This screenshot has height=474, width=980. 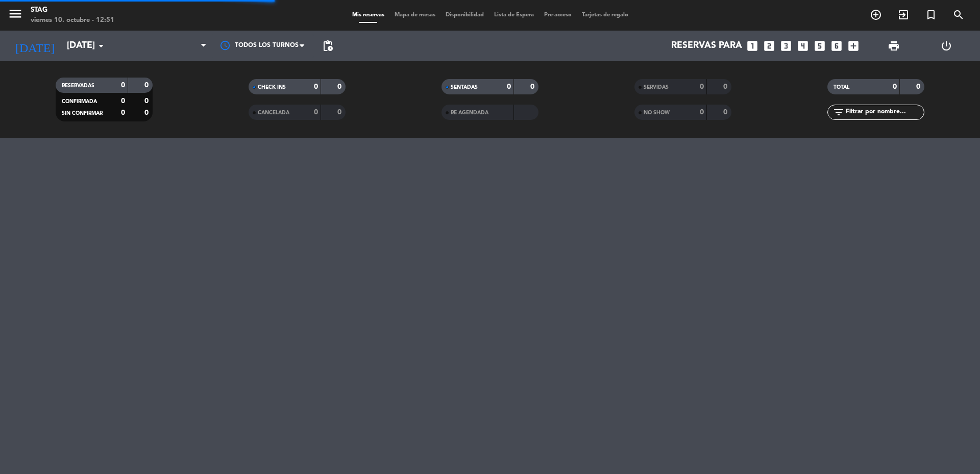 What do you see at coordinates (272, 87) in the screenshot?
I see `span: CHECK INS` at bounding box center [272, 87].